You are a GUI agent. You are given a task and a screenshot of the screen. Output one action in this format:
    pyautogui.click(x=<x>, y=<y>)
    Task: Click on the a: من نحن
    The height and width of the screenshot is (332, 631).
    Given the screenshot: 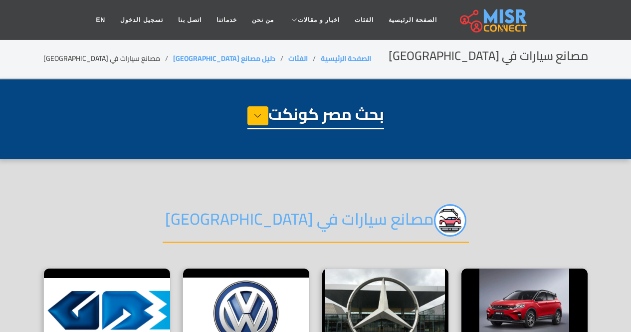 What is the action you would take?
    pyautogui.click(x=263, y=20)
    